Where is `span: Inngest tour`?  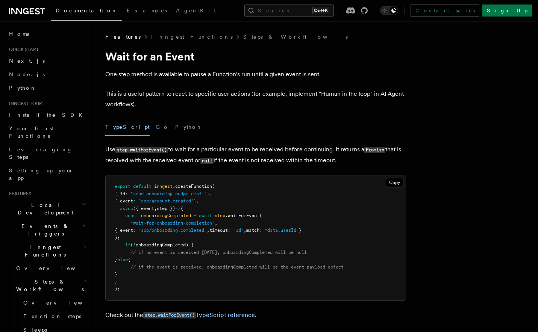 span: Inngest tour is located at coordinates (24, 104).